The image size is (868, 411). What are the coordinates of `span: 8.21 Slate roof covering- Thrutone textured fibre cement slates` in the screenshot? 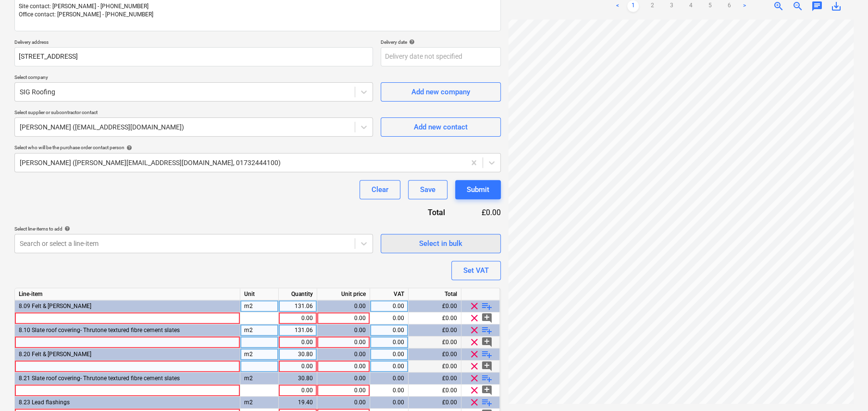 It's located at (99, 378).